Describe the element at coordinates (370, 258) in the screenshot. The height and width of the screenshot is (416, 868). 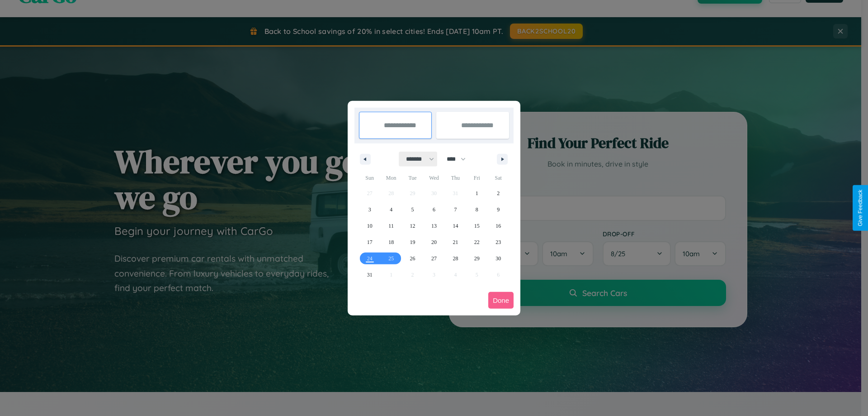
I see `button: 24` at that location.